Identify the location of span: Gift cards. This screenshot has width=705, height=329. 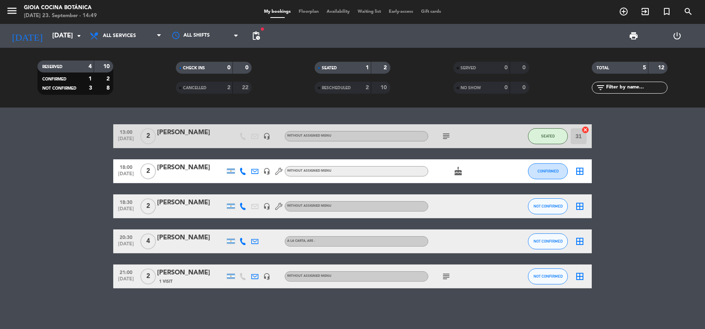
(431, 12).